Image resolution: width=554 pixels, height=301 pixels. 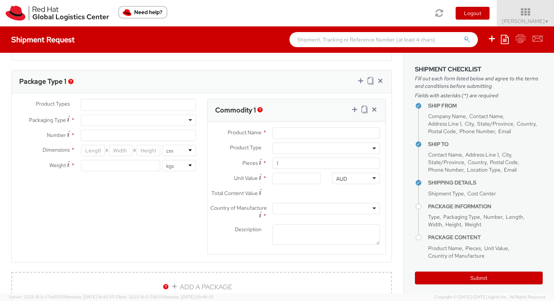 I want to click on h4: Shipment Request, so click(x=43, y=40).